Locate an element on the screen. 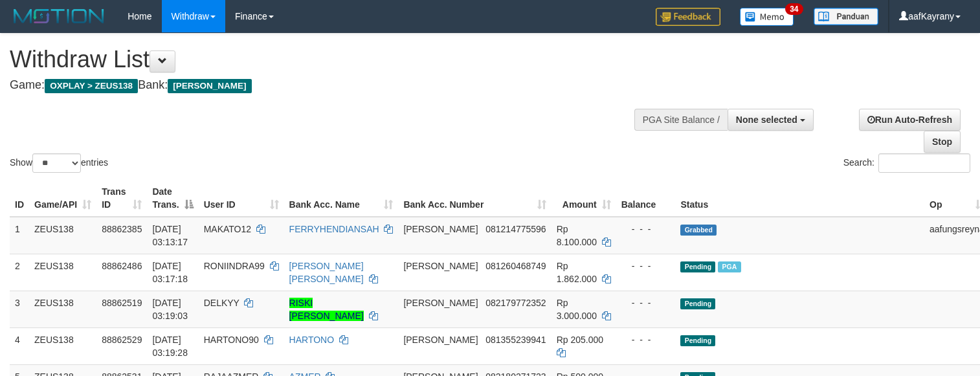 The image size is (980, 376). span: Copy 082179772352 to clipboard is located at coordinates (515, 303).